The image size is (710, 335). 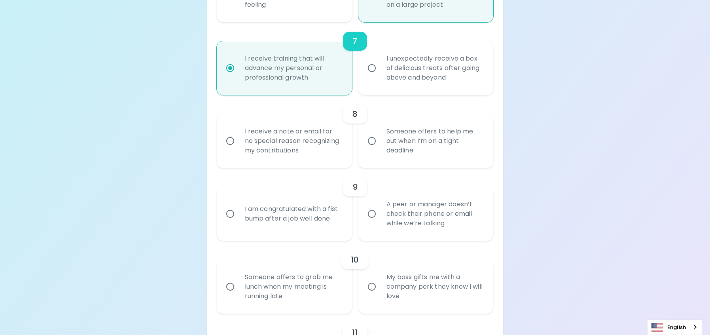 What do you see at coordinates (674, 327) in the screenshot?
I see `div: Language` at bounding box center [674, 327].